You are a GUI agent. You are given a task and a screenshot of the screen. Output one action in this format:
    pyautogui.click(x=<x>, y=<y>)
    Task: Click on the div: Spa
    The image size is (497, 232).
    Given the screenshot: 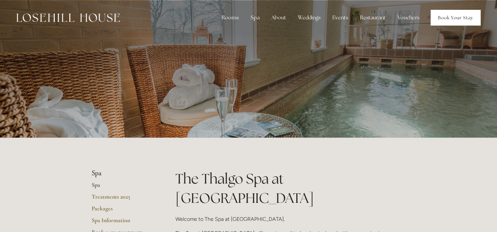 What is the action you would take?
    pyautogui.click(x=255, y=18)
    